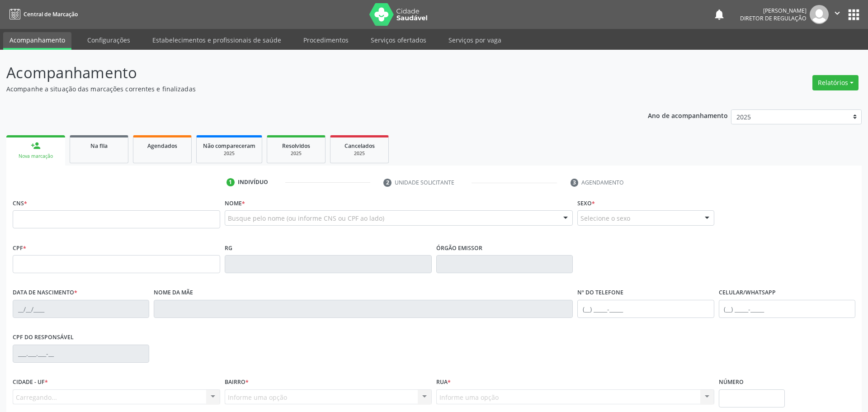  What do you see at coordinates (51, 14) in the screenshot?
I see `span: Central de Marcação` at bounding box center [51, 14].